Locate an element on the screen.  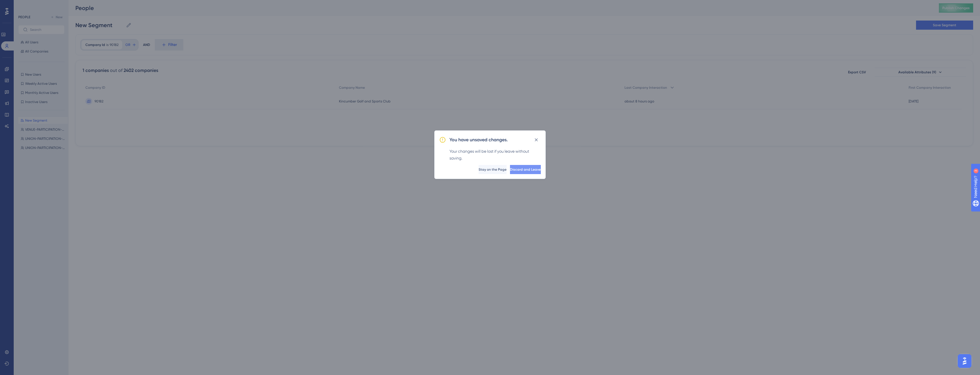
button: Open AI Assistant Launcher is located at coordinates (9, 9).